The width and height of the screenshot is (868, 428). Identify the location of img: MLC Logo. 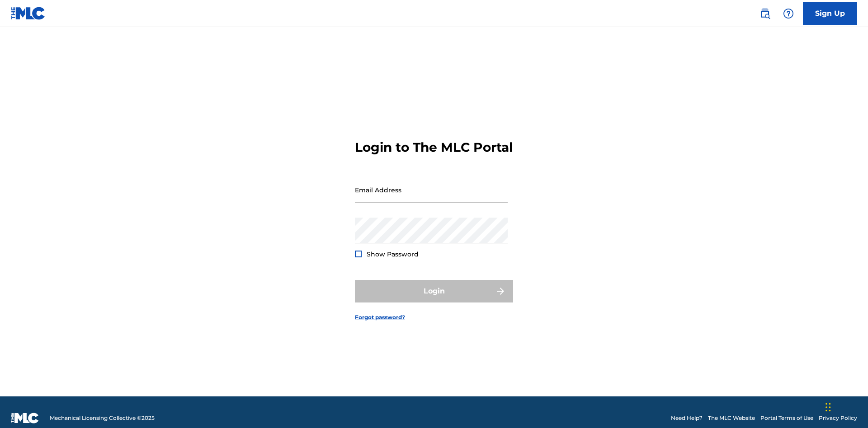
(28, 13).